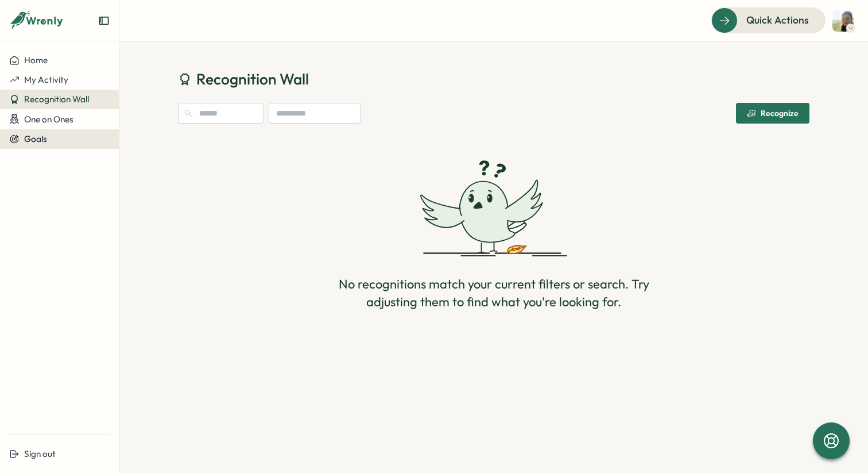 Image resolution: width=868 pixels, height=473 pixels. What do you see at coordinates (40, 453) in the screenshot?
I see `span: Sign out` at bounding box center [40, 453].